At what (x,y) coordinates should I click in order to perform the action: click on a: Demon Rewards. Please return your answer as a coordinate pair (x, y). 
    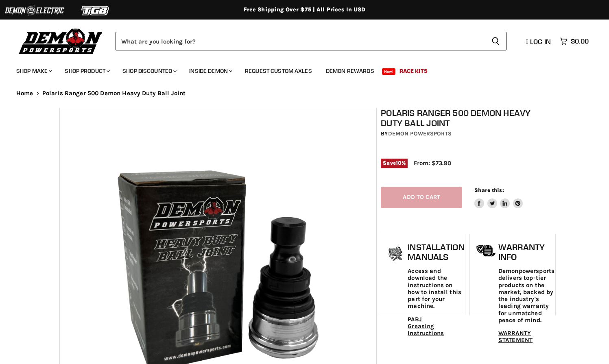
    Looking at the image, I should click on (350, 71).